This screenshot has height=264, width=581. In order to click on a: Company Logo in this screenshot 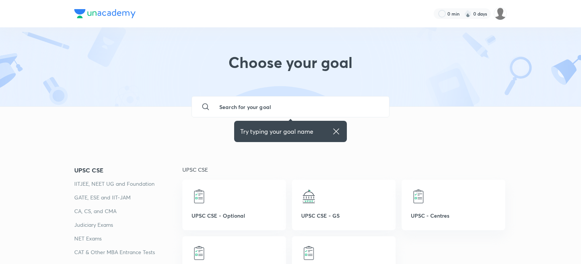, I will do `click(105, 14)`.